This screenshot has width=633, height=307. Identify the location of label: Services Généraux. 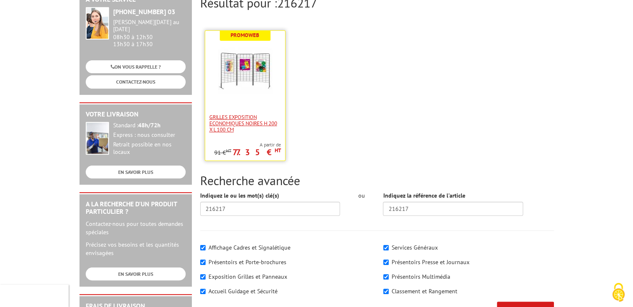
(414, 248).